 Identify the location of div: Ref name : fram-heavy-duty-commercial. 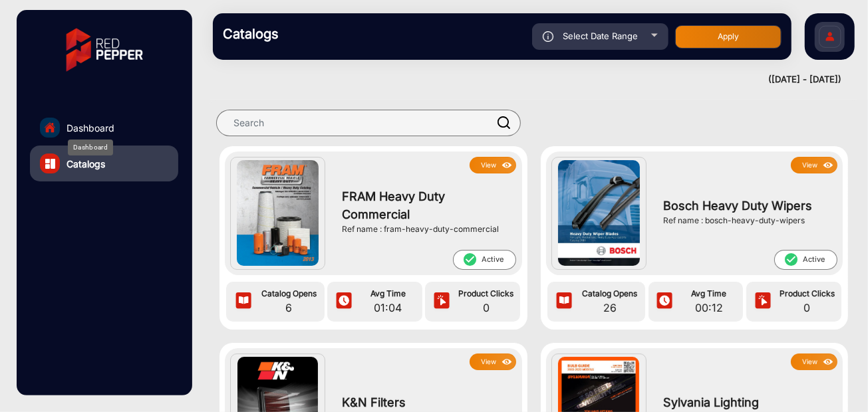
(426, 230).